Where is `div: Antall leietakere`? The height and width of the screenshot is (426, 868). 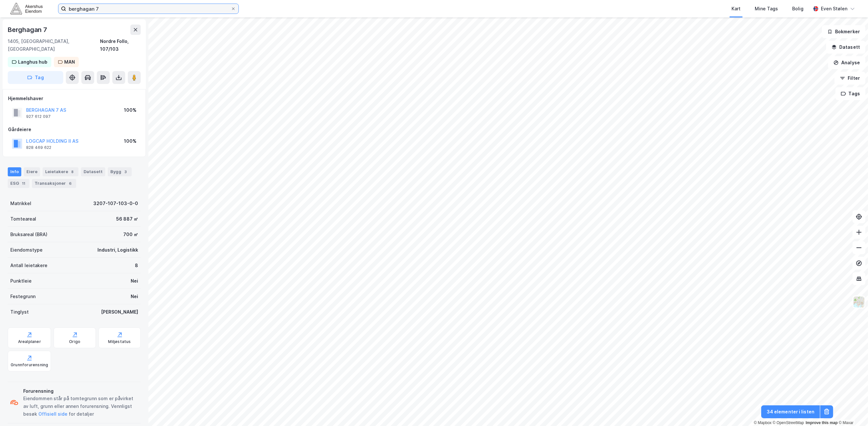 div: Antall leietakere is located at coordinates (29, 266).